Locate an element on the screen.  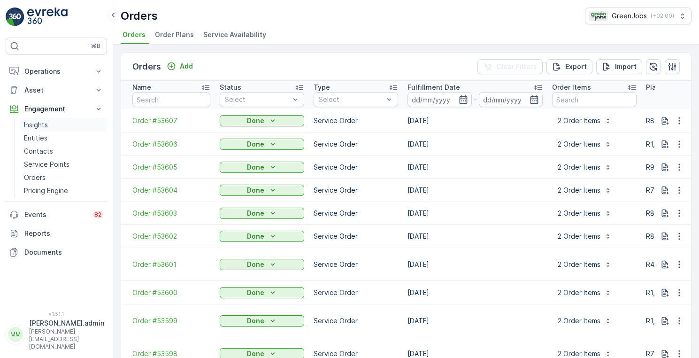
a: Order #53603 is located at coordinates (171, 213).